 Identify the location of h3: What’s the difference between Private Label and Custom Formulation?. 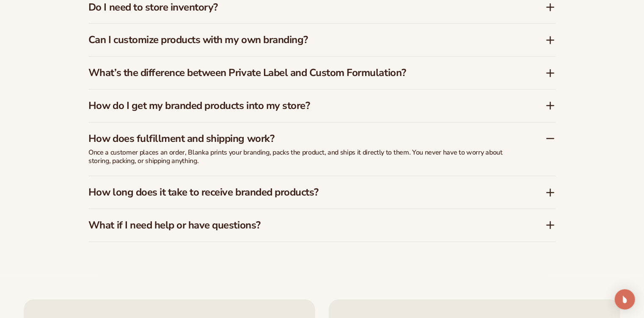
(304, 73).